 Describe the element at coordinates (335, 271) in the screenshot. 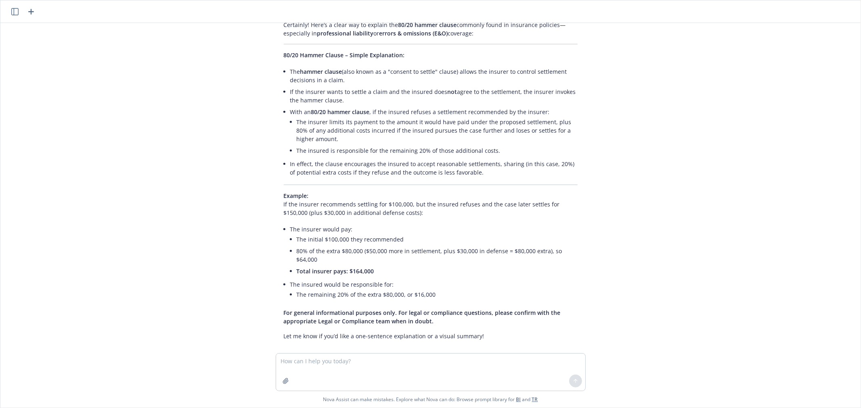

I see `span: Total insurer pays: $164,000` at that location.